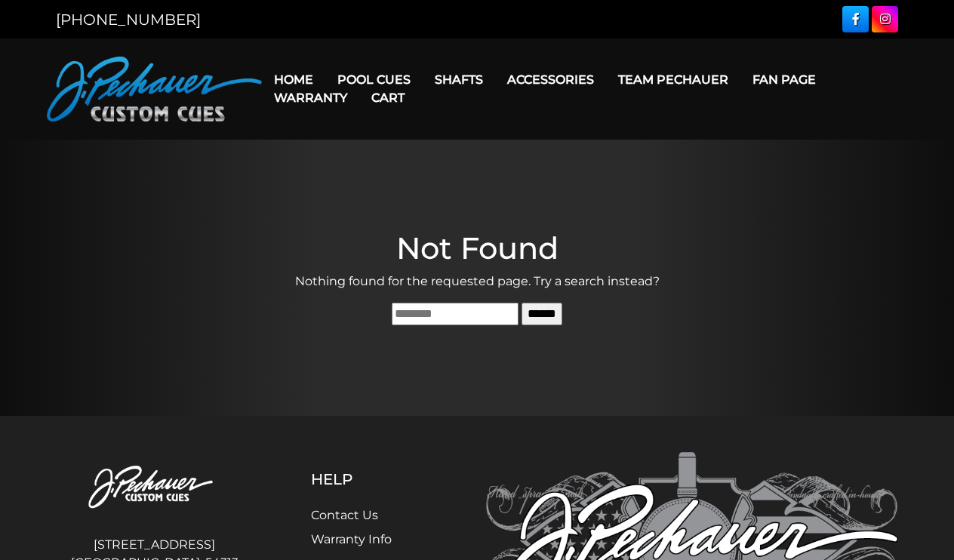 The width and height of the screenshot is (954, 560). What do you see at coordinates (373, 79) in the screenshot?
I see `a: Pool Cues` at bounding box center [373, 79].